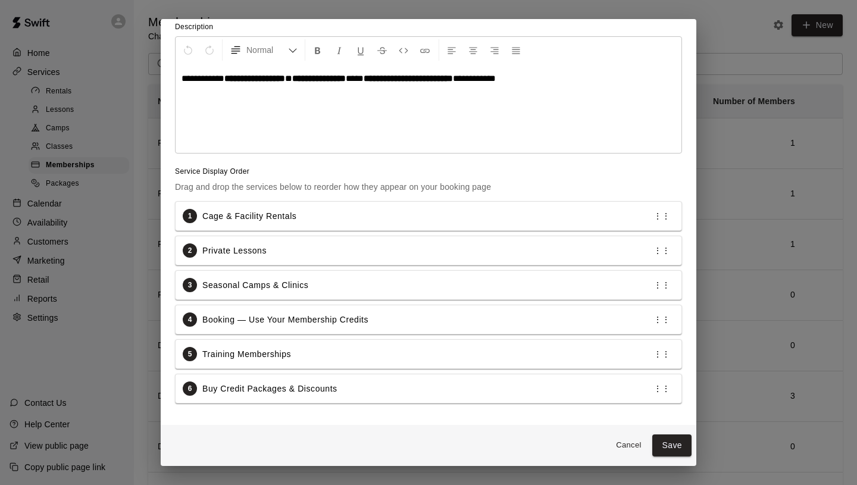  I want to click on p: Seasonal Camps & Clinics, so click(255, 285).